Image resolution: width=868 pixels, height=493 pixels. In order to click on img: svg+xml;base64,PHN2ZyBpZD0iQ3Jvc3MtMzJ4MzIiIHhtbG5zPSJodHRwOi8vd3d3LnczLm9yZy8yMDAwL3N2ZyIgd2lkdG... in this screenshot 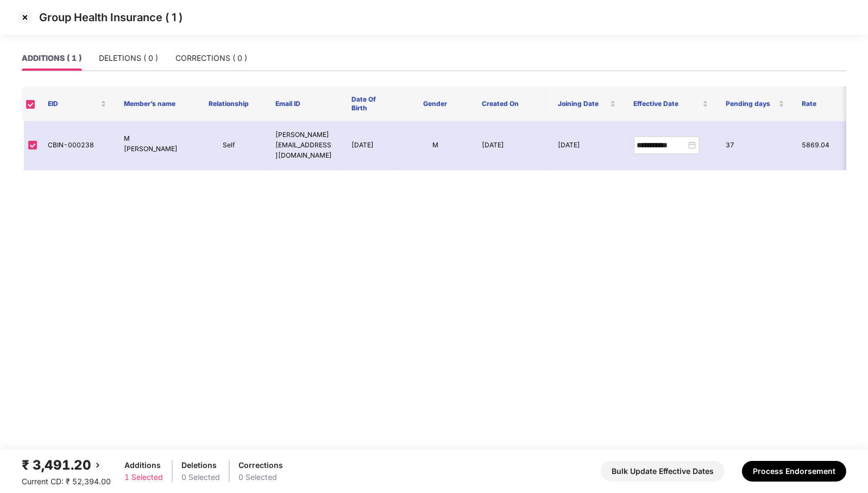, I will do `click(25, 17)`.